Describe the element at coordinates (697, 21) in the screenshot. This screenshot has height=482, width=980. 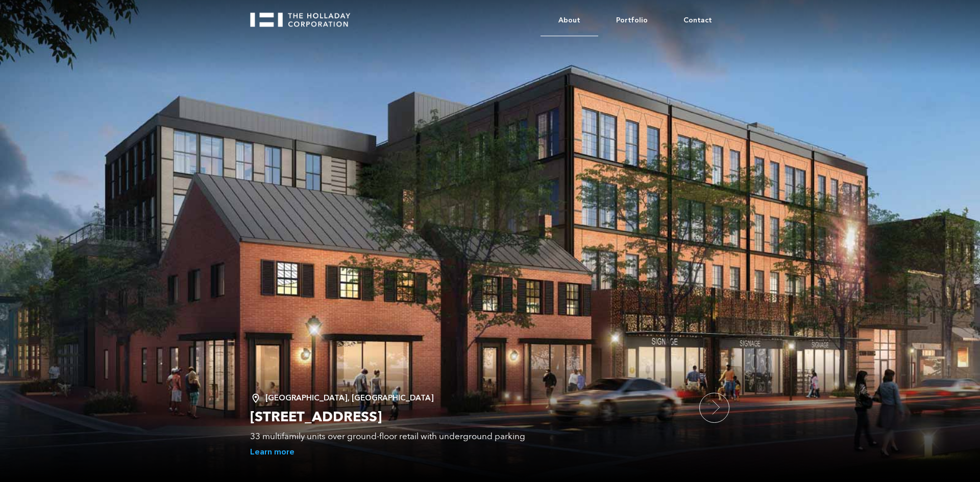
I see `a: Contact` at that location.